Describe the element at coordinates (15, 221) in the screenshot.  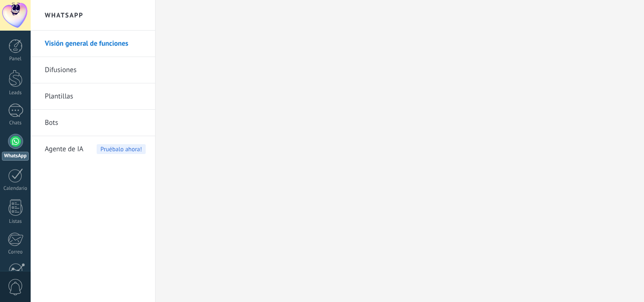
I see `div: Listas` at that location.